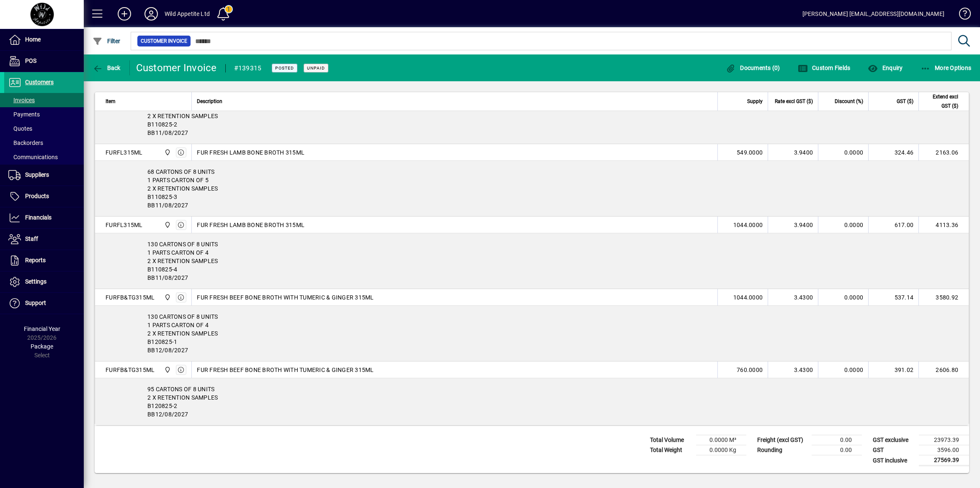 This screenshot has height=488, width=980. What do you see at coordinates (44, 40) in the screenshot?
I see `a: Home` at bounding box center [44, 40].